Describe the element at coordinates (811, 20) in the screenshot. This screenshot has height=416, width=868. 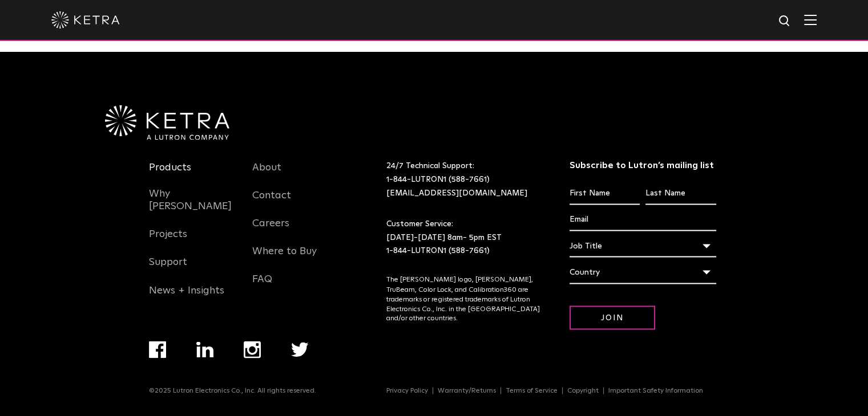
I see `img: Hamburger%20Nav.svg` at that location.